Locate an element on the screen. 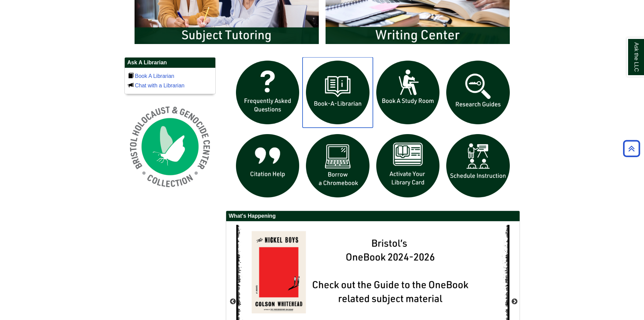 This screenshot has width=644, height=320. img: Research Guides icon links to research guides web page is located at coordinates (478, 92).